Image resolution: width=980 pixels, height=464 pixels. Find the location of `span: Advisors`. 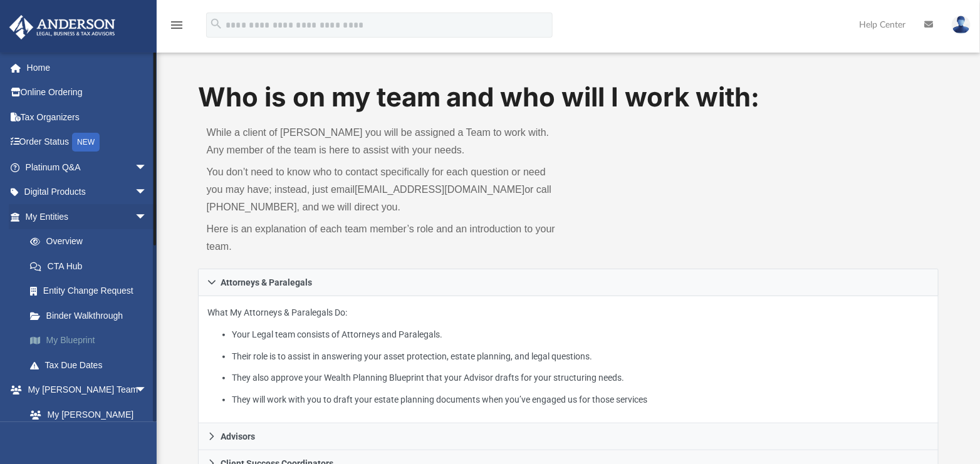

span: Advisors is located at coordinates (237, 437).